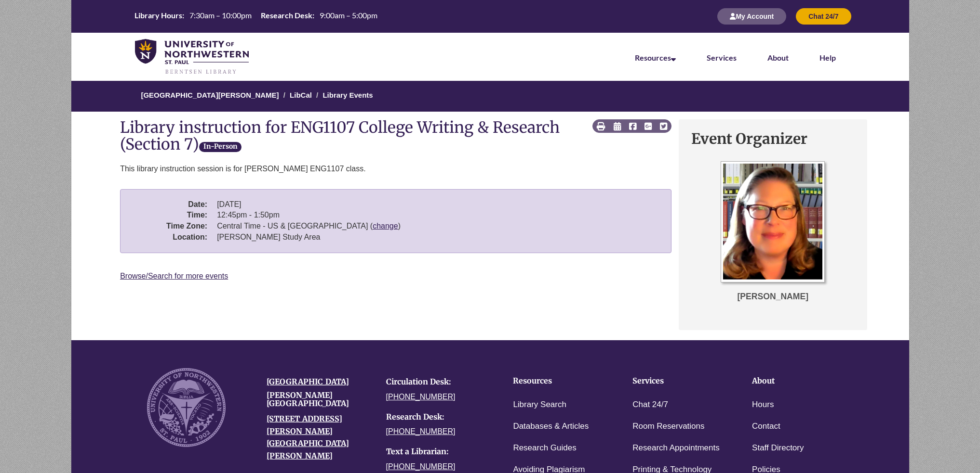 Image resolution: width=980 pixels, height=473 pixels. What do you see at coordinates (395, 136) in the screenshot?
I see `h1: Library instruction for ENG1107 College Writing & Research (Section 7)` at bounding box center [395, 136].